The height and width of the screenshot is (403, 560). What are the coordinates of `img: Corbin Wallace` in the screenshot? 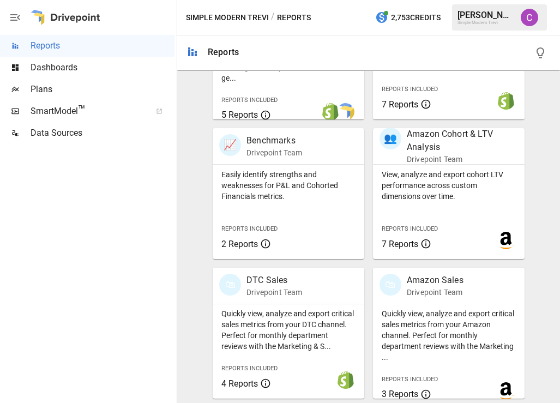 It's located at (529, 17).